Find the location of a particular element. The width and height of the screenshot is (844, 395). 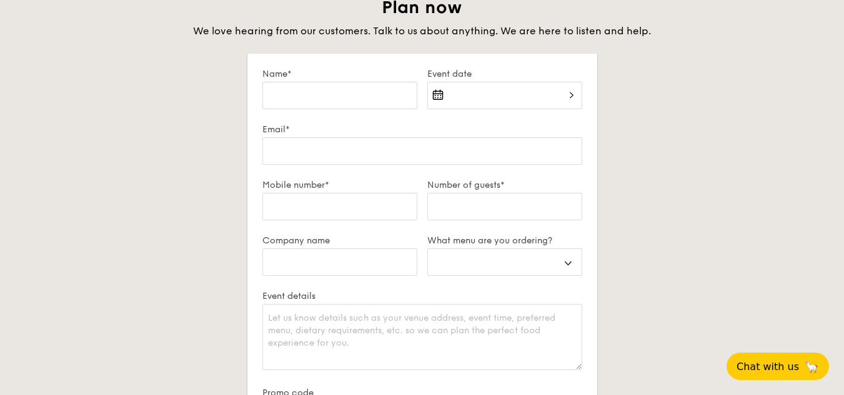

label: Event details is located at coordinates (422, 296).